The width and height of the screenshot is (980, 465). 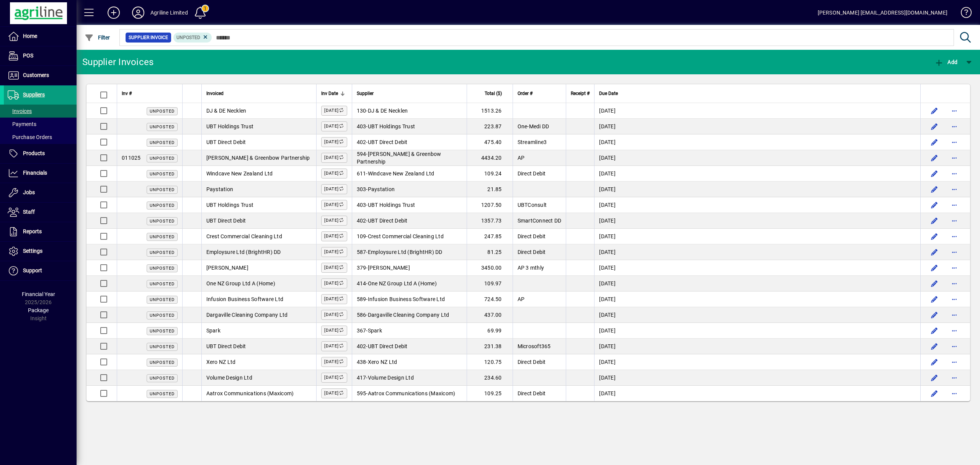 I want to click on span: Customers, so click(x=36, y=75).